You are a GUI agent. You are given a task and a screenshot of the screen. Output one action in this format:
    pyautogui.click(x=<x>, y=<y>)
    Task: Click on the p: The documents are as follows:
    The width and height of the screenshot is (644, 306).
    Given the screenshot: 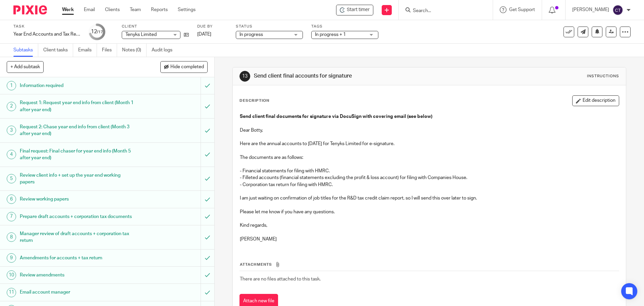 What is the action you would take?
    pyautogui.click(x=429, y=158)
    